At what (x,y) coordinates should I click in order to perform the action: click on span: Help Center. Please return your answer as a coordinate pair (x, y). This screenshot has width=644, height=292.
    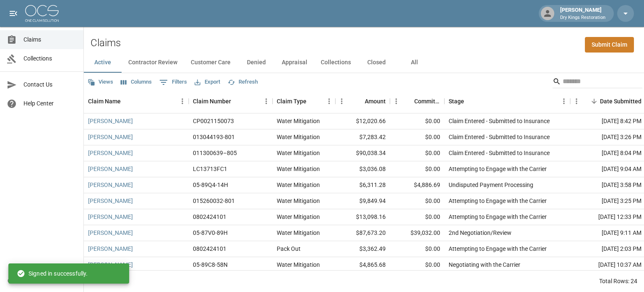
    Looking at the image, I should click on (50, 103).